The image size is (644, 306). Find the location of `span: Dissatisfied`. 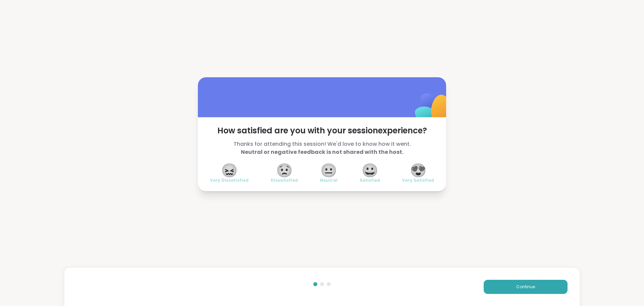

span: Dissatisfied is located at coordinates (284, 181).